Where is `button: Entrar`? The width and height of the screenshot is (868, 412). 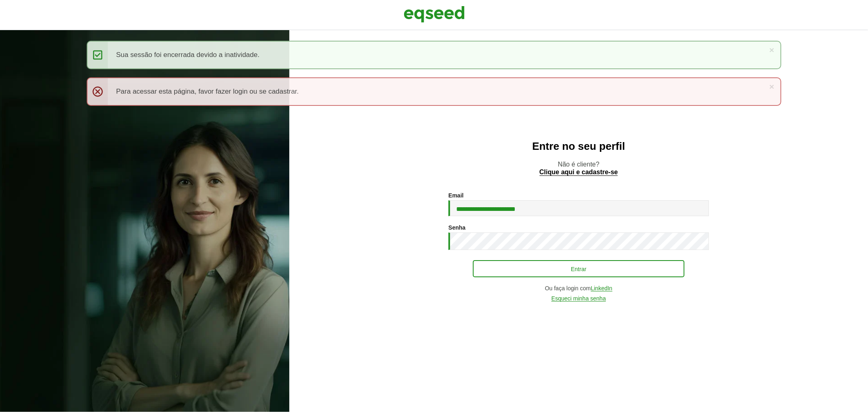 button: Entrar is located at coordinates (579, 268).